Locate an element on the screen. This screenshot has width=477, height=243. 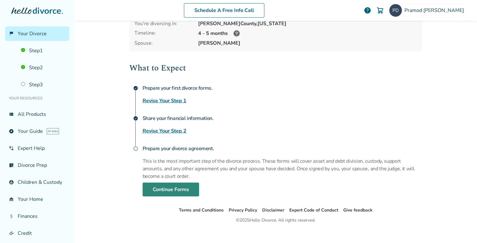
a: Expert Code of Conduct is located at coordinates (313, 210).